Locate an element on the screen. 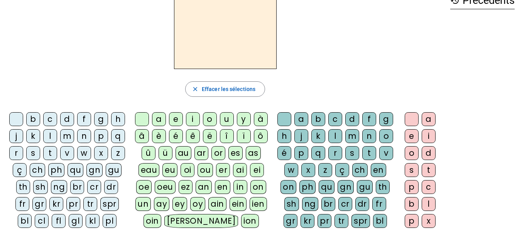 The height and width of the screenshot is (231, 527). div: fr is located at coordinates (379, 204).